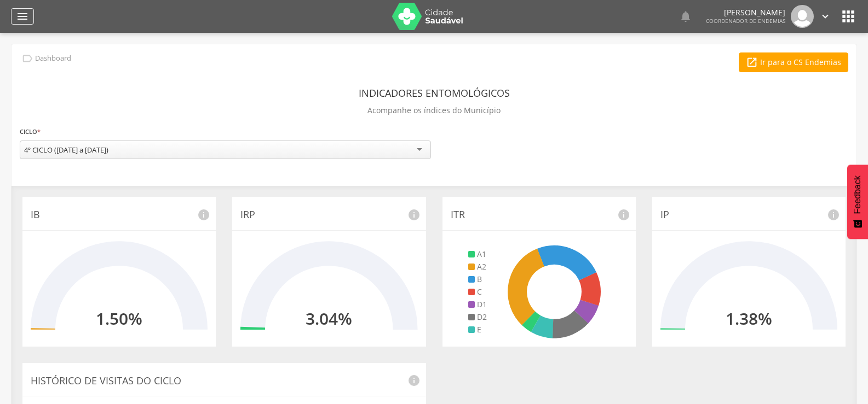  I want to click on h2: 3.04%, so click(328, 318).